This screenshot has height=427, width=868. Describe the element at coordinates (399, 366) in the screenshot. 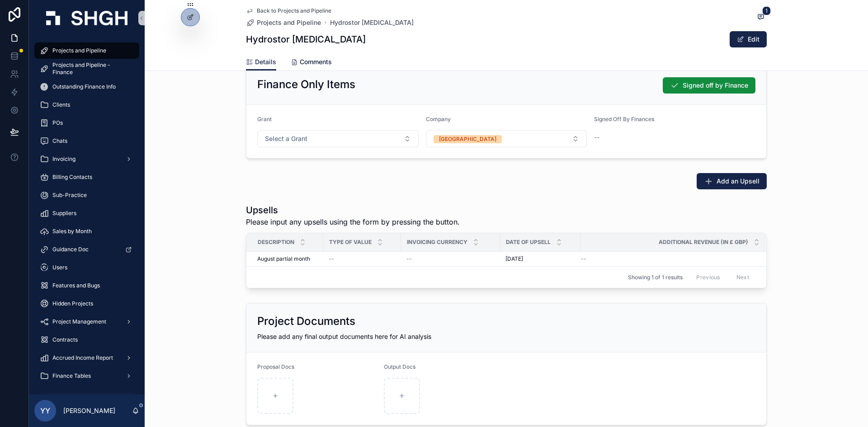

I see `span: Output Docs` at that location.